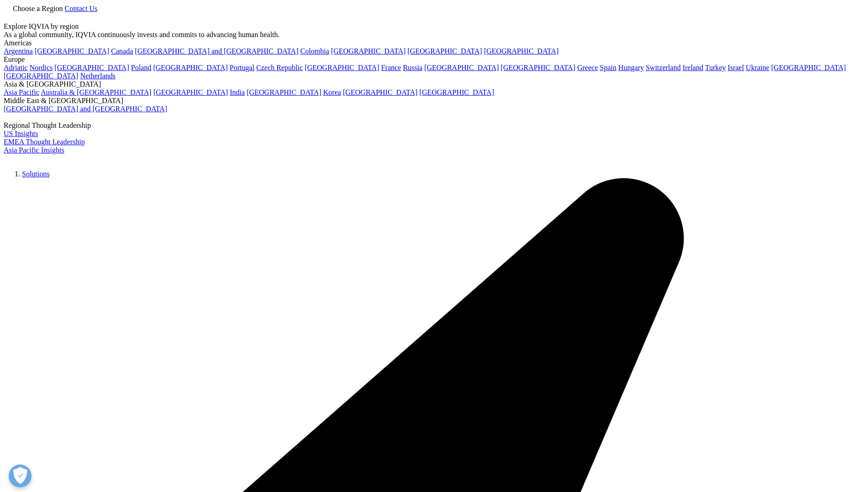  Describe the element at coordinates (716, 67) in the screenshot. I see `a: Turkey` at that location.